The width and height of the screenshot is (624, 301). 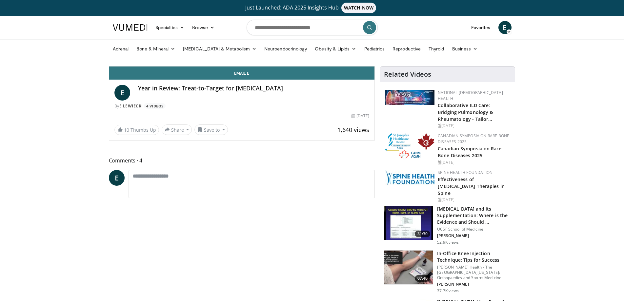 I want to click on span: 31:30, so click(x=423, y=234).